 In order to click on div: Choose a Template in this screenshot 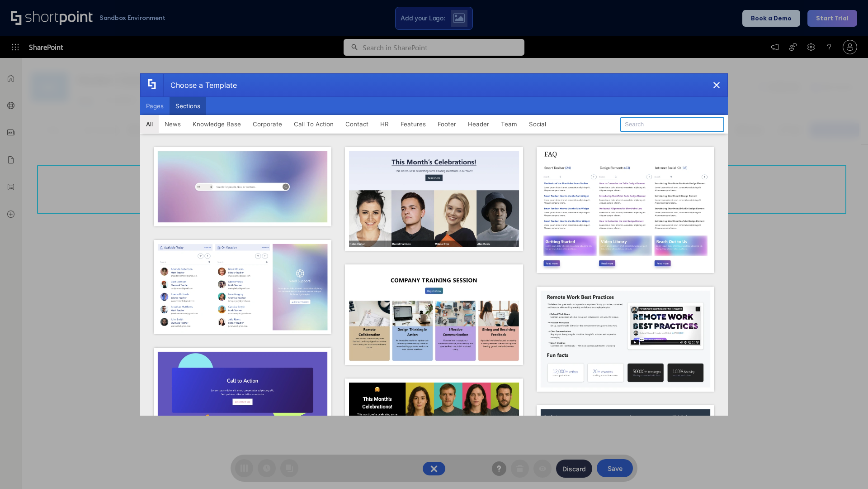, I will do `click(200, 85)`.